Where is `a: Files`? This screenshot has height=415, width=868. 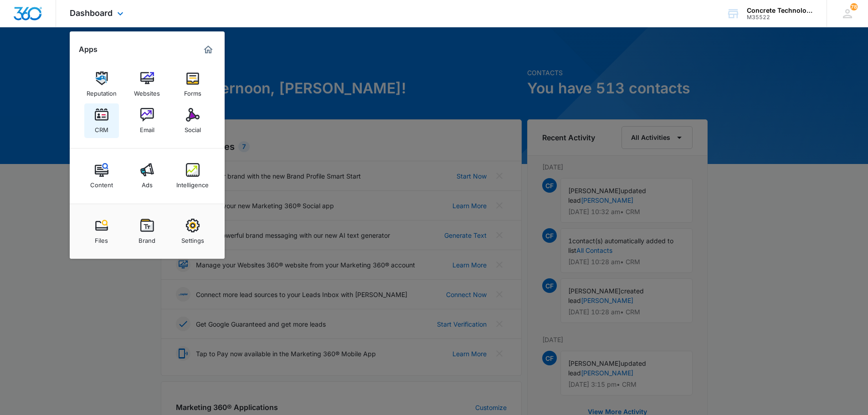
a: Files is located at coordinates (101, 231).